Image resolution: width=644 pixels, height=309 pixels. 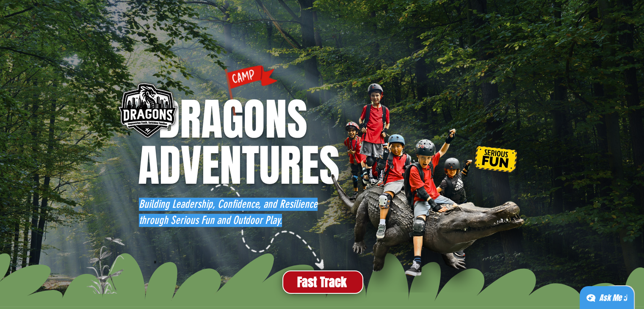 What do you see at coordinates (495, 162) in the screenshot?
I see `img: WARNING.png` at bounding box center [495, 162].